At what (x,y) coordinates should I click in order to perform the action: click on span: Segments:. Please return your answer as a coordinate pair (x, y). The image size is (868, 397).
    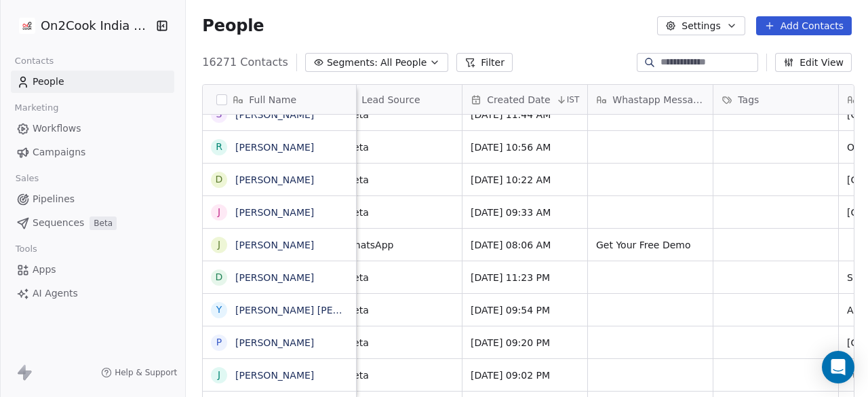
    Looking at the image, I should click on (352, 62).